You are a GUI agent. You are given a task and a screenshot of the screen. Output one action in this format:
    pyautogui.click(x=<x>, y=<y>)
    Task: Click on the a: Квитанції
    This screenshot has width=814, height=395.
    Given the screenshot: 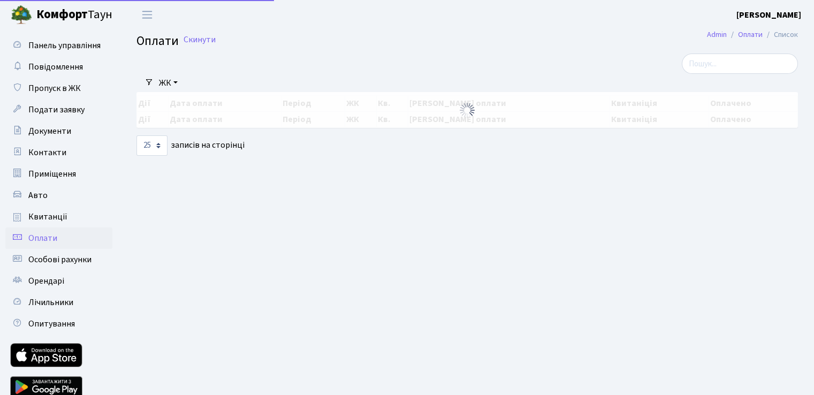 What is the action you would take?
    pyautogui.click(x=59, y=217)
    